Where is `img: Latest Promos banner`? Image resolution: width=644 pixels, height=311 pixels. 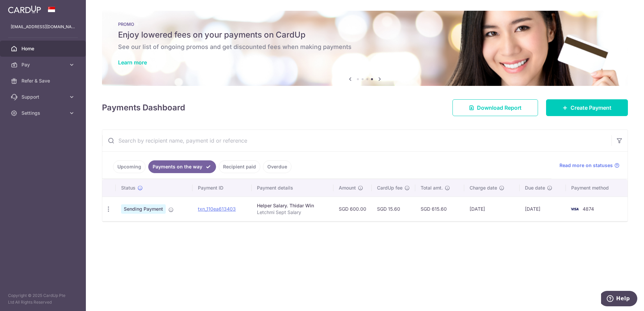 img: Latest Promos banner is located at coordinates (365, 48).